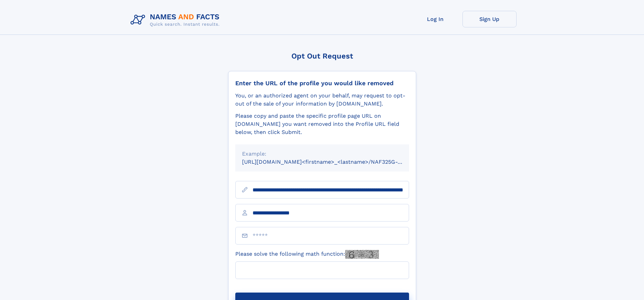  What do you see at coordinates (322, 99) in the screenshot?
I see `div: You, or an authorized agent on your behalf, may request to opt-out of the sale of your informatio...` at bounding box center [322, 99].